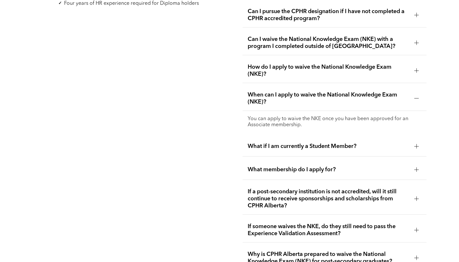 Image resolution: width=459 pixels, height=262 pixels. What do you see at coordinates (329, 70) in the screenshot?
I see `span: How do I apply to waive the National Knowledge Exam (NKE)?` at bounding box center [329, 70].